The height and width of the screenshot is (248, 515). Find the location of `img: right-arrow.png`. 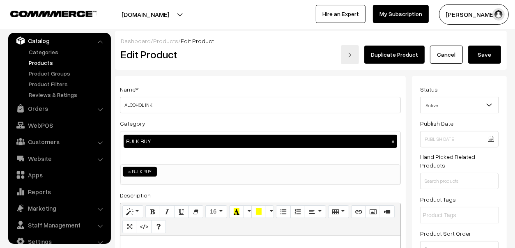

img: right-arrow.png is located at coordinates (350, 55).